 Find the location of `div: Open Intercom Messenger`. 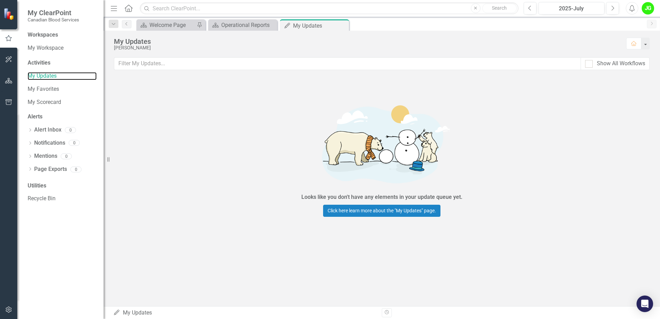

div: Open Intercom Messenger is located at coordinates (644, 304).